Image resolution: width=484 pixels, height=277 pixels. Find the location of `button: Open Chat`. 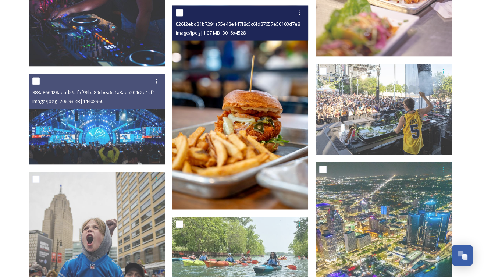

button: Open Chat is located at coordinates (462, 255).